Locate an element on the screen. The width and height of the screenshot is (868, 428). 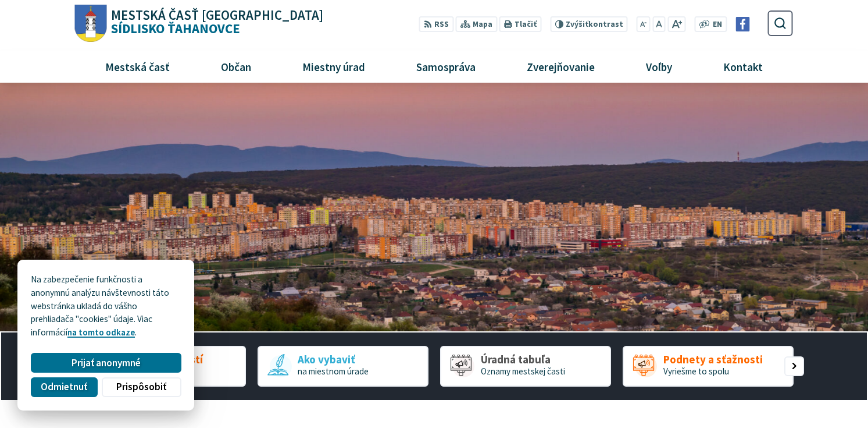
a: Logo Sídlisko Ťahanovce, prejsť na domovskú stránku. is located at coordinates (199, 23).